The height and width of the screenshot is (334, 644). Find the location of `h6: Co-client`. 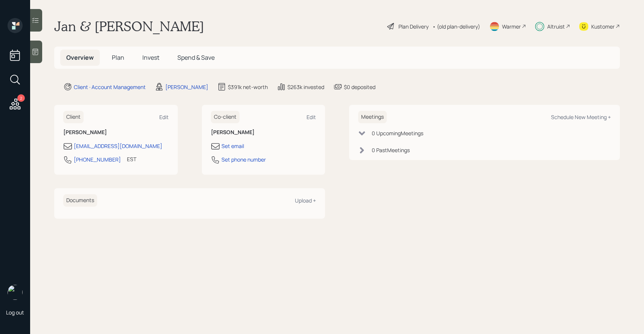

h6: Co-client is located at coordinates (225, 117).